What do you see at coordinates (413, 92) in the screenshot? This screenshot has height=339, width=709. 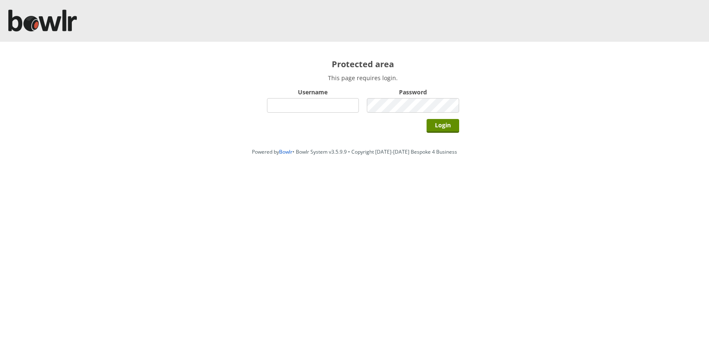 I see `label: Password` at bounding box center [413, 92].